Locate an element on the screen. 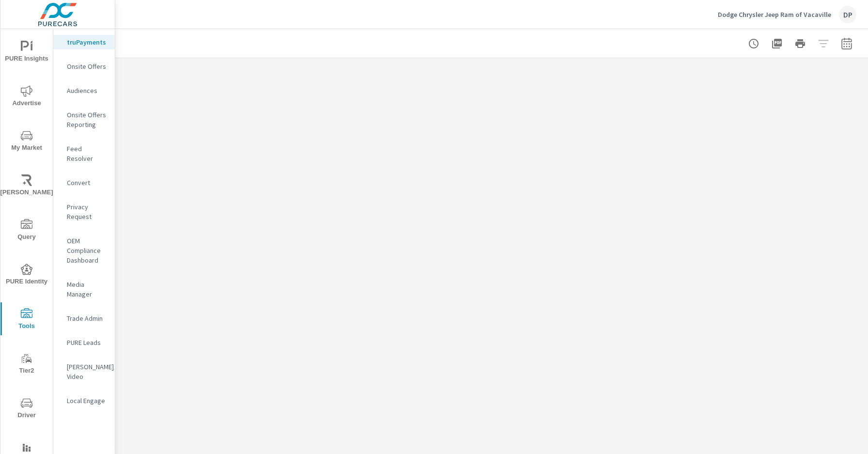 This screenshot has height=454, width=868. span: Advertise is located at coordinates (27, 97).